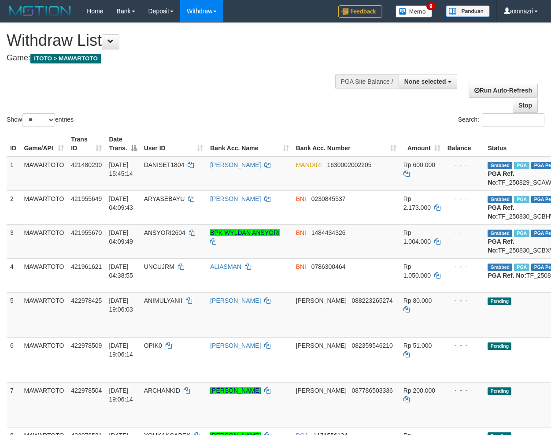 The height and width of the screenshot is (435, 551). I want to click on div: PGA Site Balance /, so click(367, 81).